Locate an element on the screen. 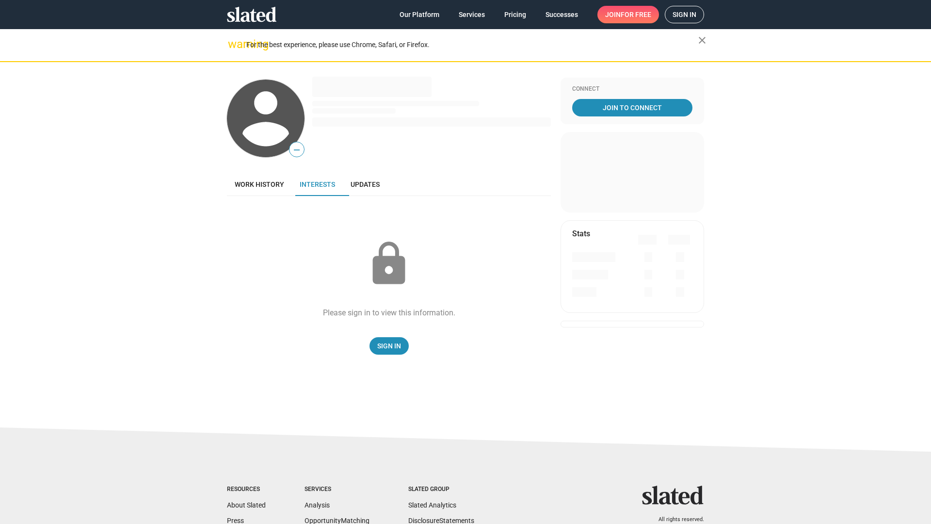 This screenshot has height=524, width=931. a: Our Platform is located at coordinates (420, 15).